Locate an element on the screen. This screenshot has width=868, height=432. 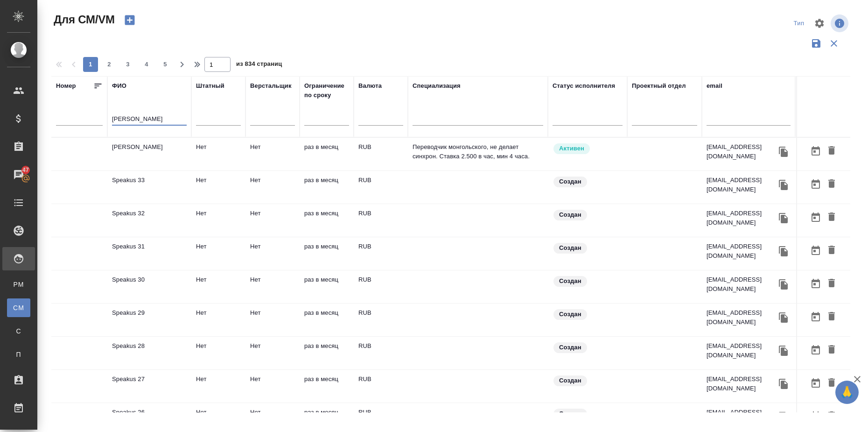
button: 4 is located at coordinates (147, 64).